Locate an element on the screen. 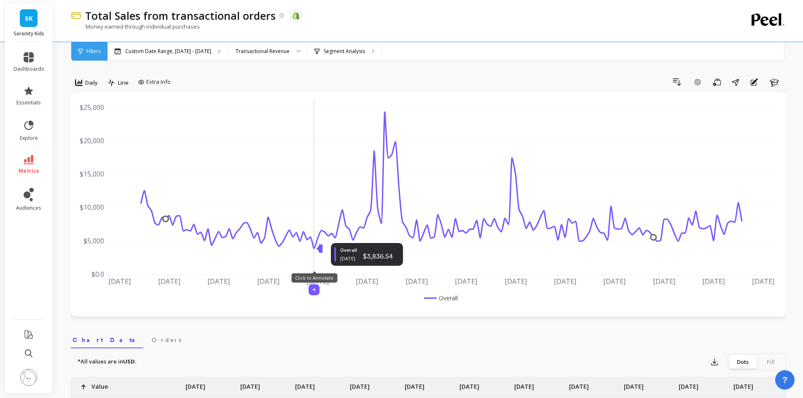 The width and height of the screenshot is (803, 398). span: Daily is located at coordinates (91, 83).